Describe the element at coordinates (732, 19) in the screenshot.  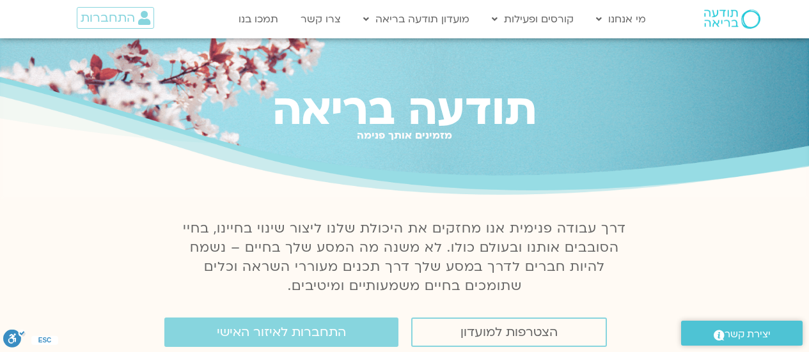
I see `img: תודעה בריאה` at that location.